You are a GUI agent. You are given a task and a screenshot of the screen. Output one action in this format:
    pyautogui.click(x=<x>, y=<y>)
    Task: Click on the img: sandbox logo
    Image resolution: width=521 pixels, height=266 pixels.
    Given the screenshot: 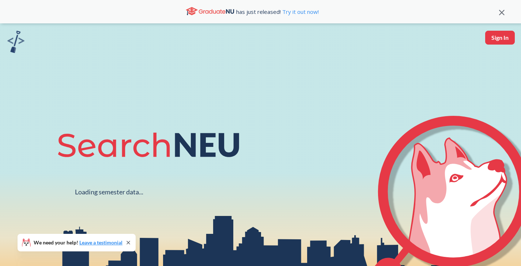 What is the action you would take?
    pyautogui.click(x=16, y=42)
    